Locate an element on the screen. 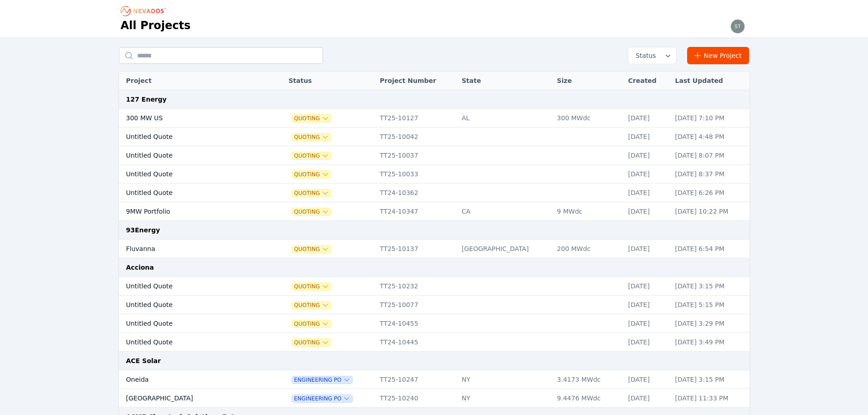 The height and width of the screenshot is (415, 868). td: Oneida is located at coordinates (190, 379).